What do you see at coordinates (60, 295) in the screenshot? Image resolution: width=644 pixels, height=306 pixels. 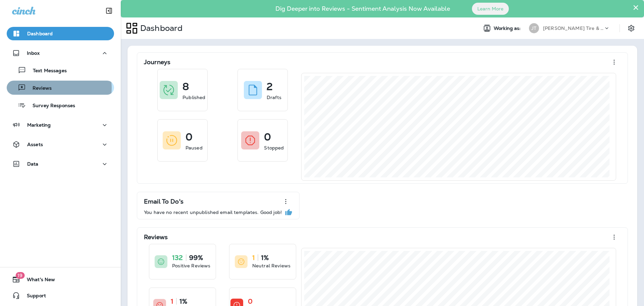 I see `button: Support` at bounding box center [60, 295].